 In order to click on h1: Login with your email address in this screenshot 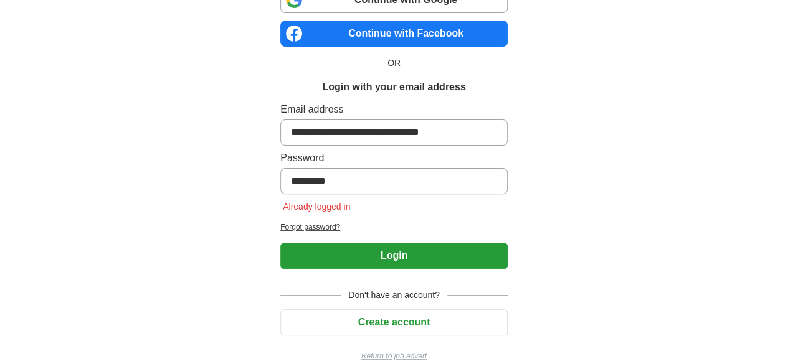, I will do `click(394, 87)`.